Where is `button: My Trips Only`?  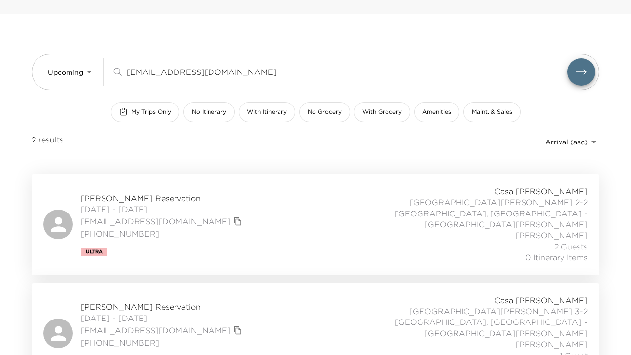 button: My Trips Only is located at coordinates (145, 112).